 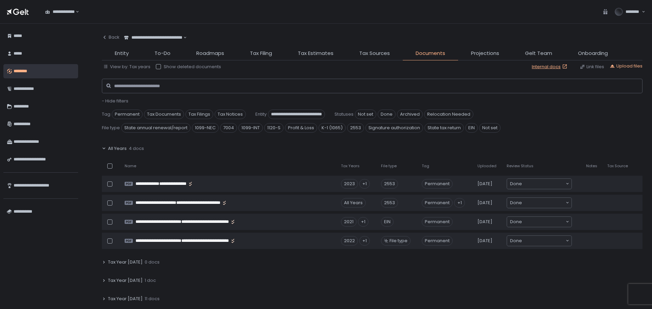 What do you see at coordinates (136, 149) in the screenshot?
I see `span: 4 docs` at bounding box center [136, 149].